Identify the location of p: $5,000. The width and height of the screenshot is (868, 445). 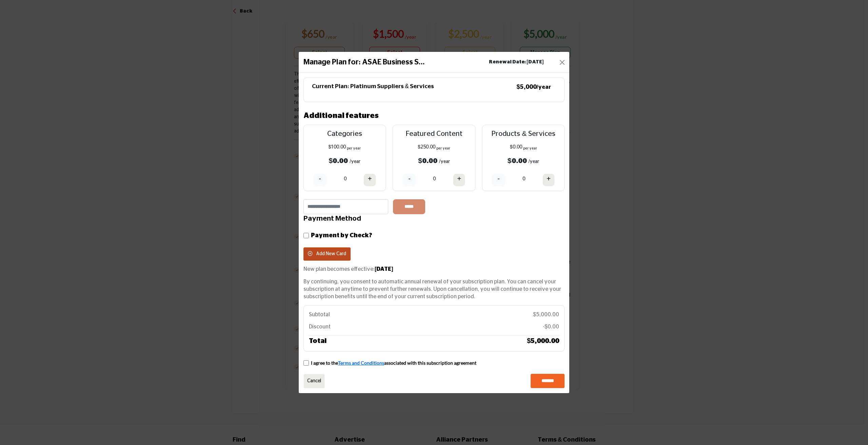
(533, 87).